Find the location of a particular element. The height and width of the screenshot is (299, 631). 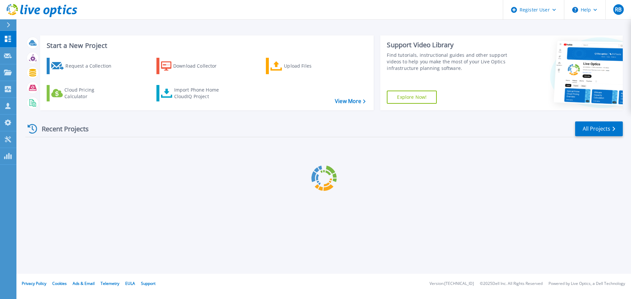

a: Cookies is located at coordinates (59, 284).